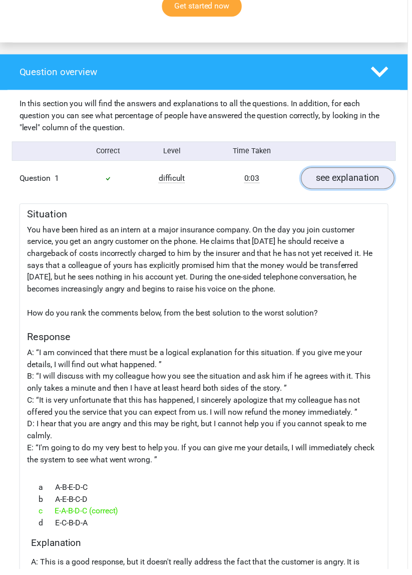 Image resolution: width=412 pixels, height=575 pixels. I want to click on h4: Question overview, so click(190, 73).